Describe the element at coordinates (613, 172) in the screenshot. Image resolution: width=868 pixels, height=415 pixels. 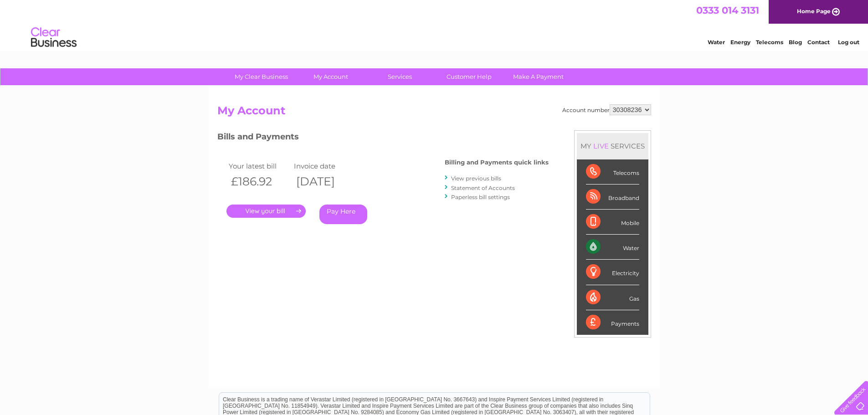
I see `div: Telecoms` at that location.